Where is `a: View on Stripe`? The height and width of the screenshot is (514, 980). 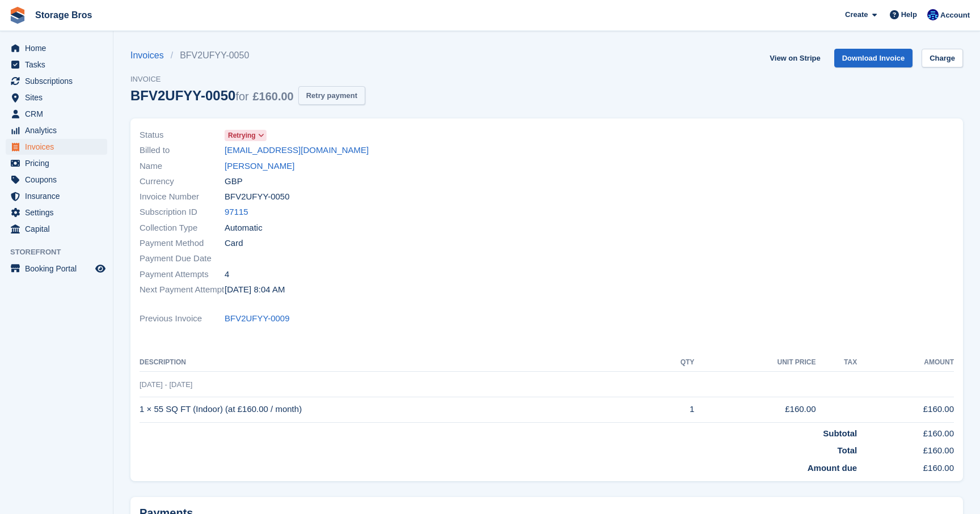 a: View on Stripe is located at coordinates (794, 58).